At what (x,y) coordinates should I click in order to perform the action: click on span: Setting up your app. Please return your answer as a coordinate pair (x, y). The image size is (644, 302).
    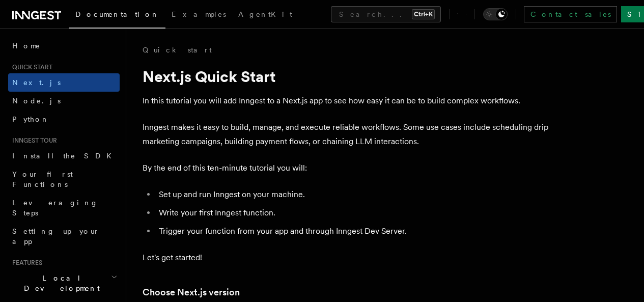
    Looking at the image, I should click on (56, 237).